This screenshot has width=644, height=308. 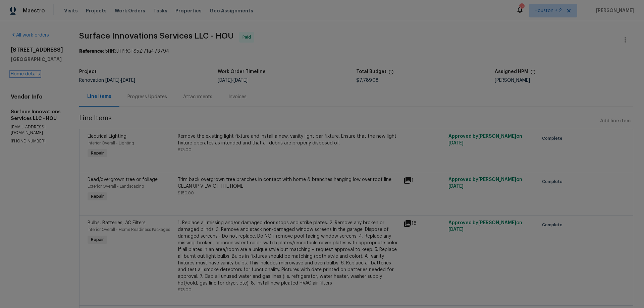 What do you see at coordinates (36, 97) in the screenshot?
I see `h4: Vendor Info` at bounding box center [36, 97].